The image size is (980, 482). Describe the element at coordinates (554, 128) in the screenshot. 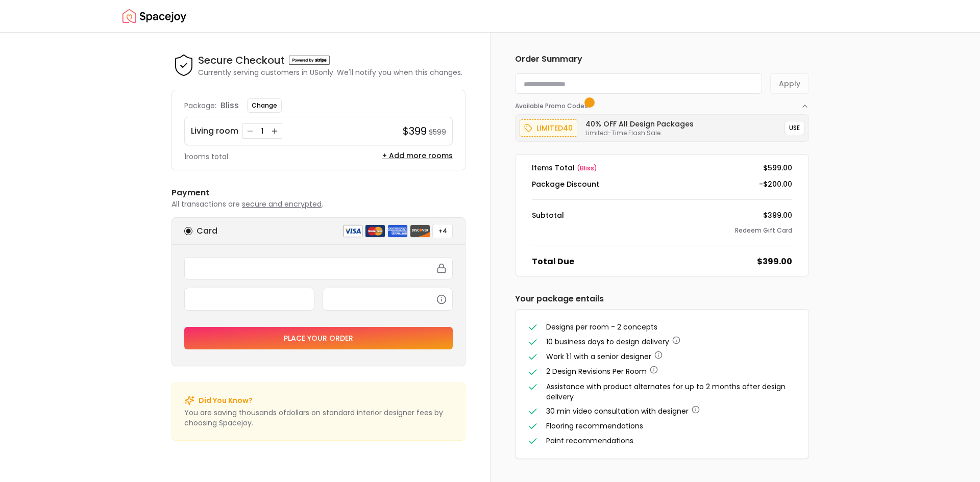

I see `p: limited40` at that location.